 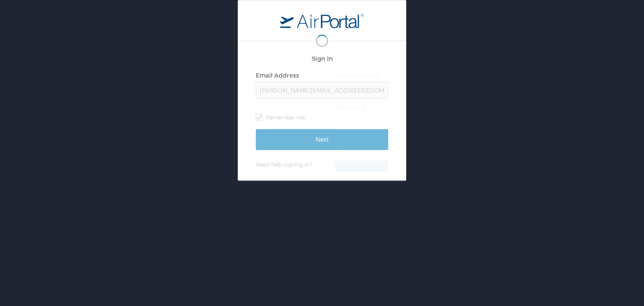 What do you see at coordinates (322, 139) in the screenshot?
I see `input: Next` at bounding box center [322, 139].